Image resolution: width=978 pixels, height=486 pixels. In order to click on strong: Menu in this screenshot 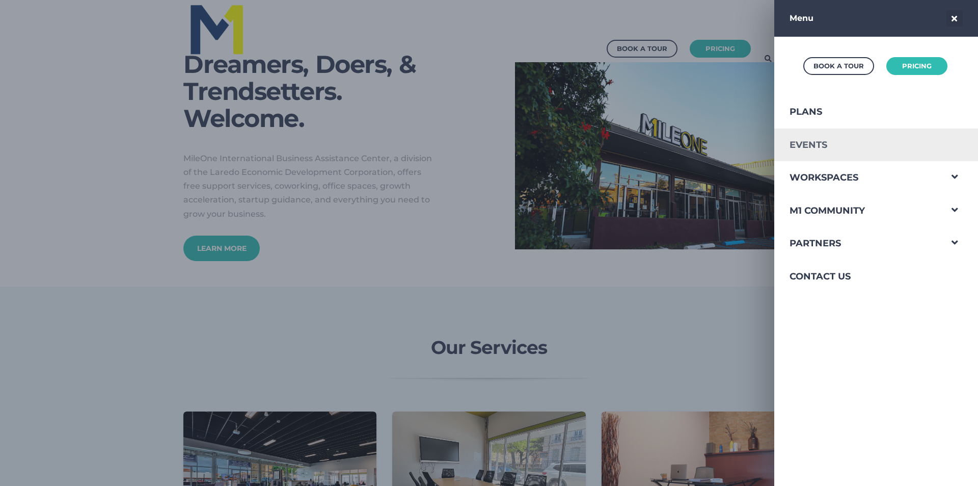, I will do `click(801, 18)`.